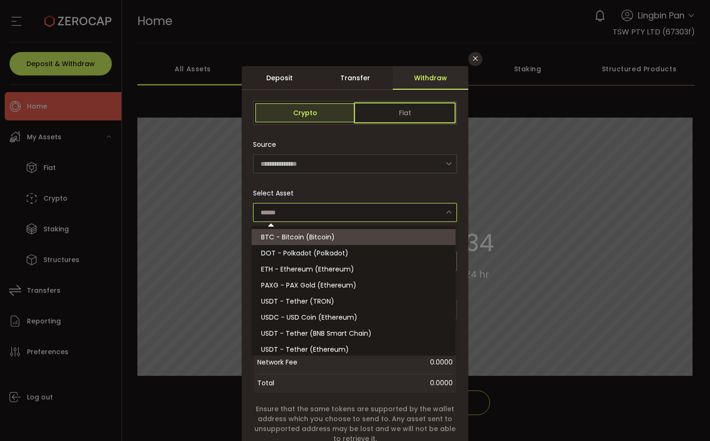 The image size is (710, 441). I want to click on span: ETH - Ethereum (Ethereum), so click(307, 269).